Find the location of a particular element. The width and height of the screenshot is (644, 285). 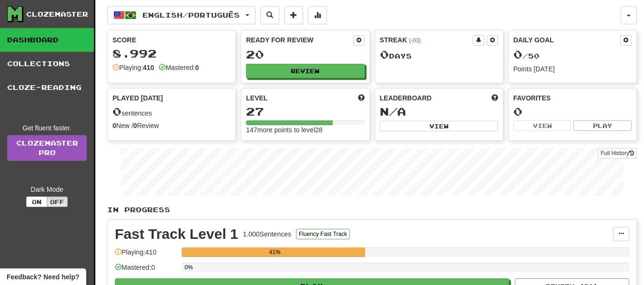

span: This week in points, UTC is located at coordinates (494, 98).